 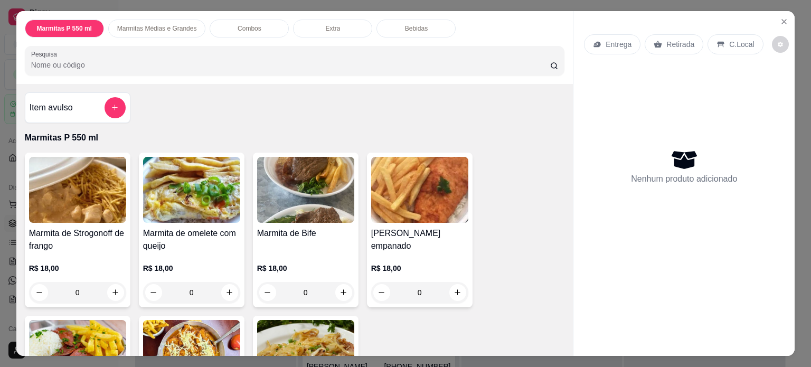 I want to click on p: Extra, so click(x=332, y=28).